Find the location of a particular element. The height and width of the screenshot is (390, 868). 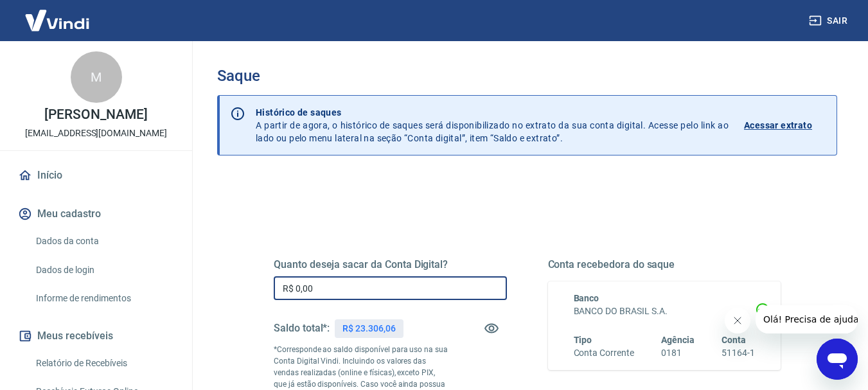

h6: BANCO DO BRASIL S.A. is located at coordinates (664, 311).